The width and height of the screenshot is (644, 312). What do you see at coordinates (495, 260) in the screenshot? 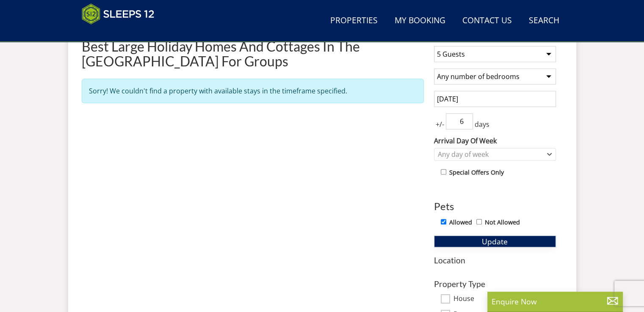
I see `h3: Location` at bounding box center [495, 260].